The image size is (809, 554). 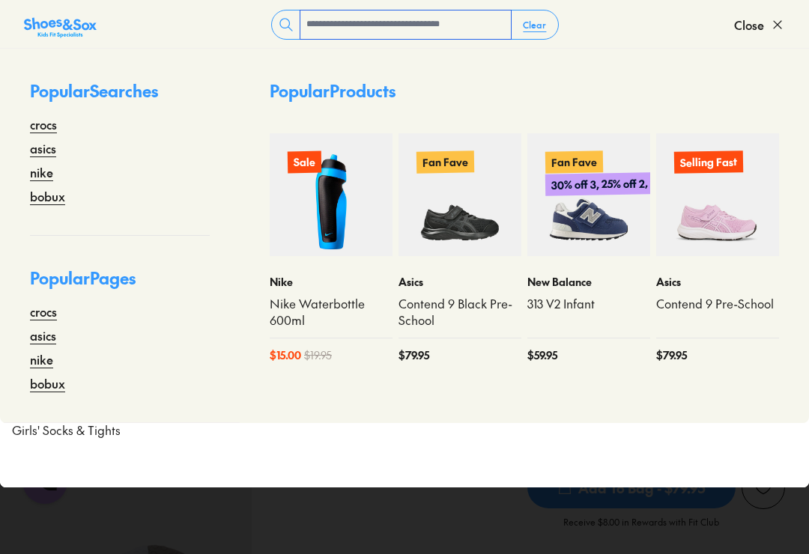 What do you see at coordinates (120, 284) in the screenshot?
I see `p: Popular Pages` at bounding box center [120, 284].